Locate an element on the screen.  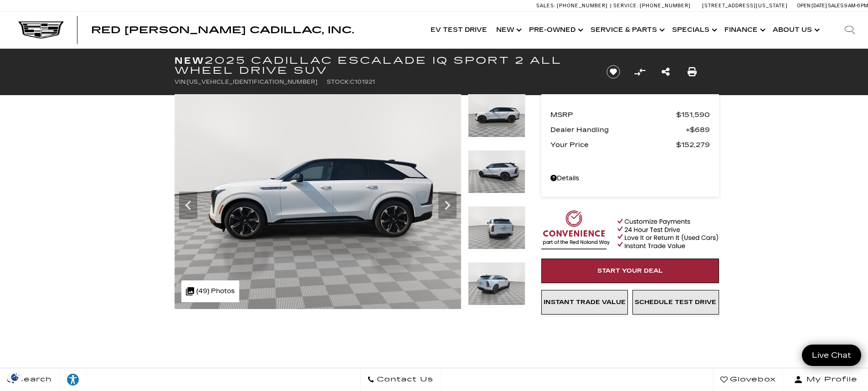
a: Contact Us is located at coordinates (400, 380).